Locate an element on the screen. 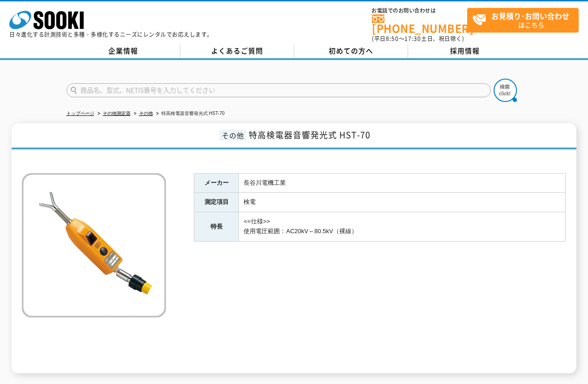 The height and width of the screenshot is (384, 588). td: 長谷川電機工業 is located at coordinates (402, 183).